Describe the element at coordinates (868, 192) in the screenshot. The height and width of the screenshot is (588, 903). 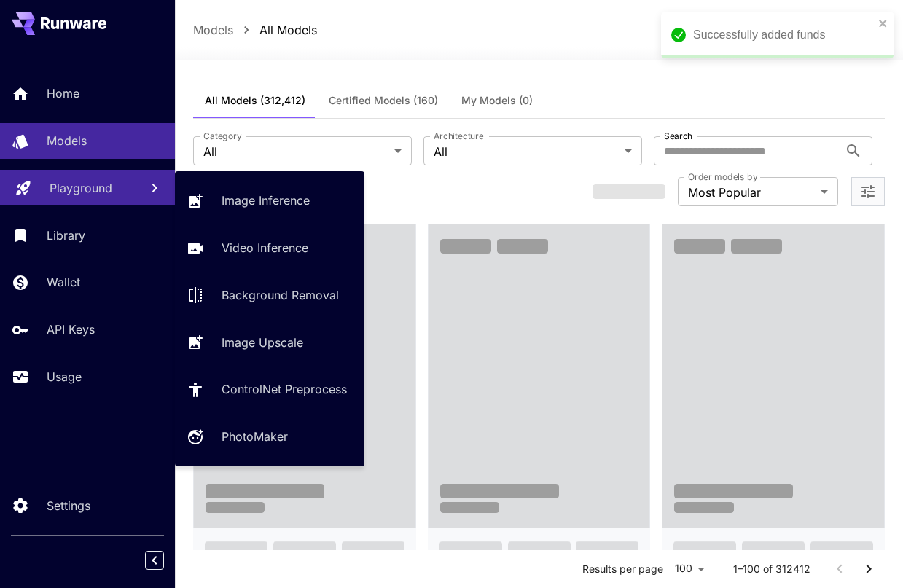
I see `button: Open more filters` at that location.